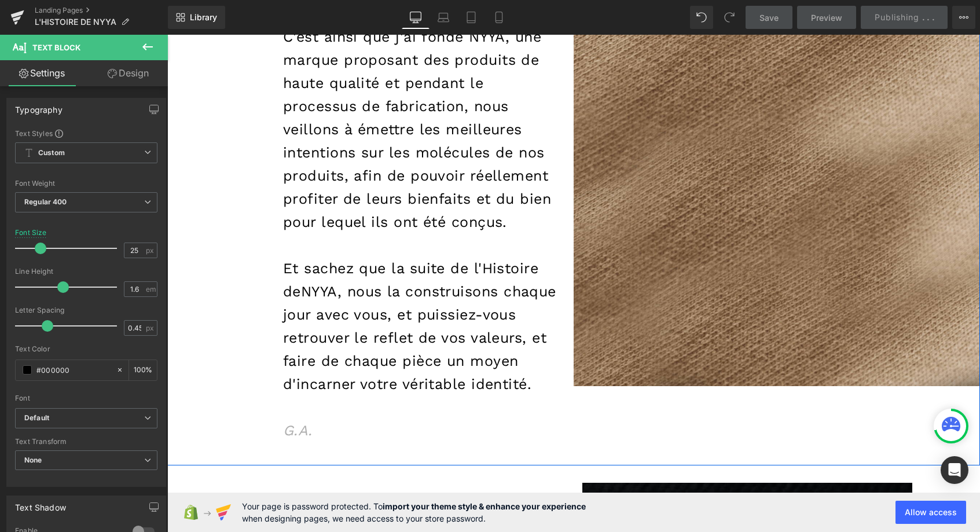  What do you see at coordinates (86, 349) in the screenshot?
I see `div: Text Color` at bounding box center [86, 349].